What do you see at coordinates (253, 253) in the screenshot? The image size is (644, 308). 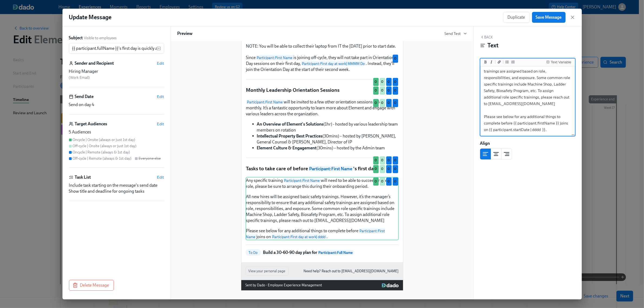 I see `span: To Do` at bounding box center [253, 253].